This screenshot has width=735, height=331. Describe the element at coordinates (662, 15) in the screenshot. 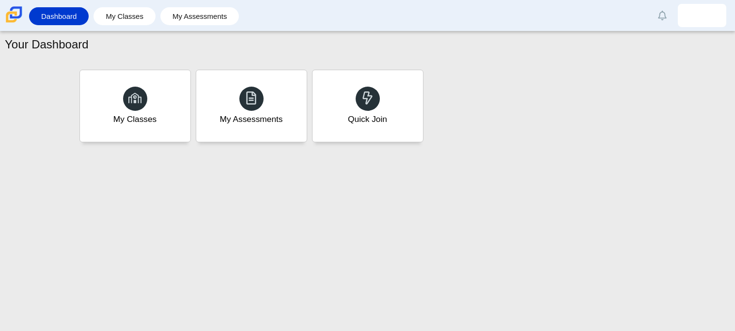

I see `a: Alerts` at that location.